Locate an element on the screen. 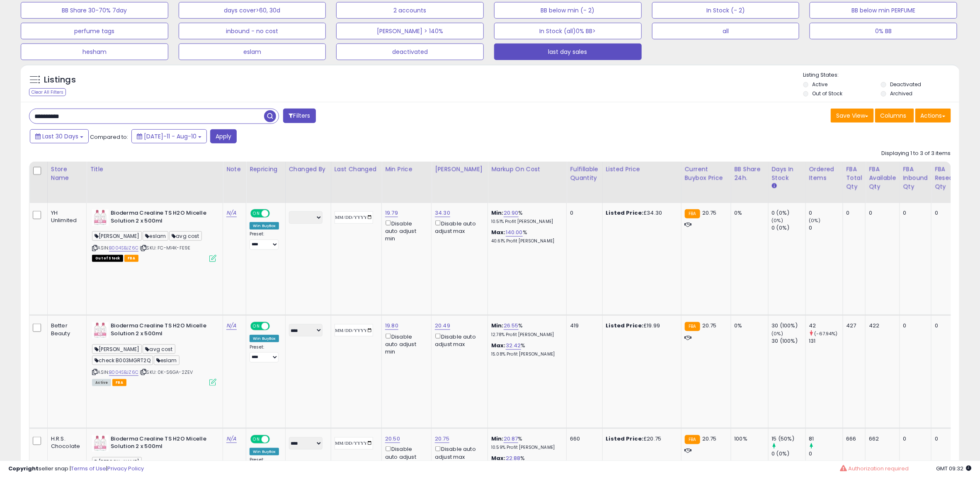 Image resolution: width=980 pixels, height=477 pixels. div: ASIN: is located at coordinates (154, 235).